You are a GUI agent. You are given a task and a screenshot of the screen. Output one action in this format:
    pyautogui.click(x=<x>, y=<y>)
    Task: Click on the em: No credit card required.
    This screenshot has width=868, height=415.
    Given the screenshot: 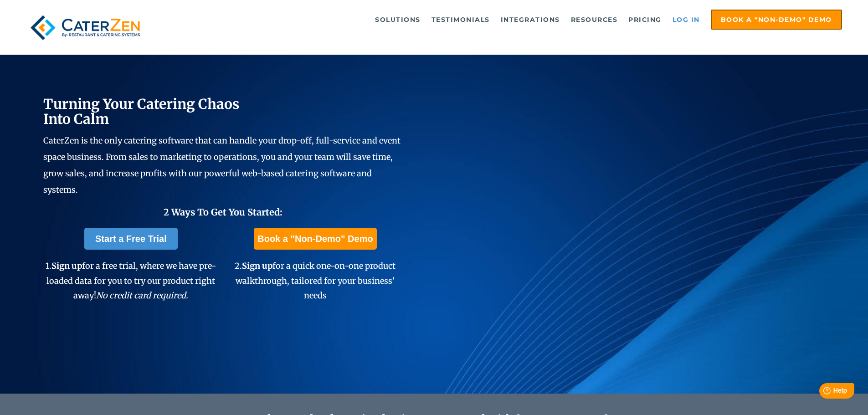 What is the action you would take?
    pyautogui.click(x=142, y=295)
    